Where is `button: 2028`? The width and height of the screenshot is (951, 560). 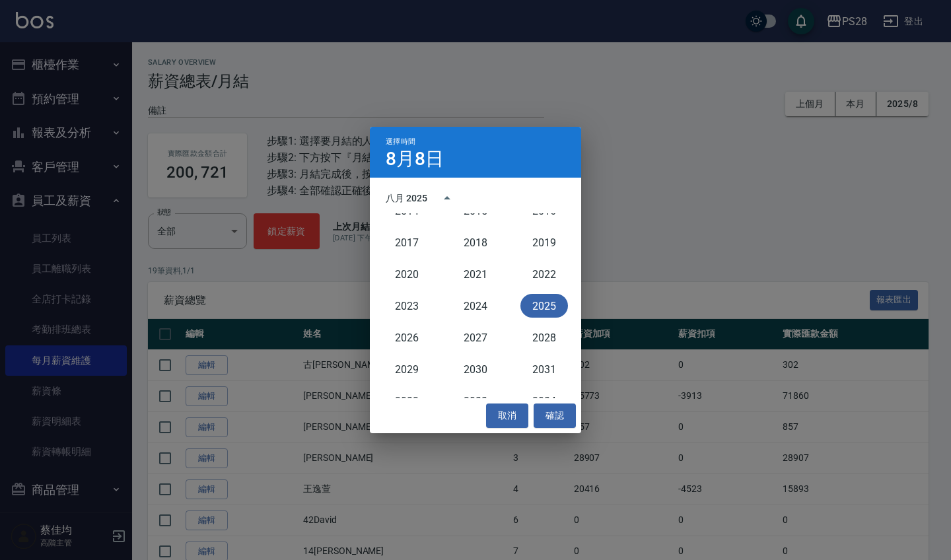
button: 2028 is located at coordinates (544, 337).